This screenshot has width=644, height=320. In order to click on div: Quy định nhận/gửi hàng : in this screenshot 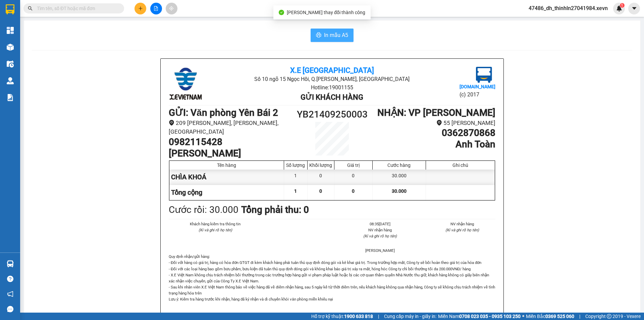, I will do `click(332, 278)`.